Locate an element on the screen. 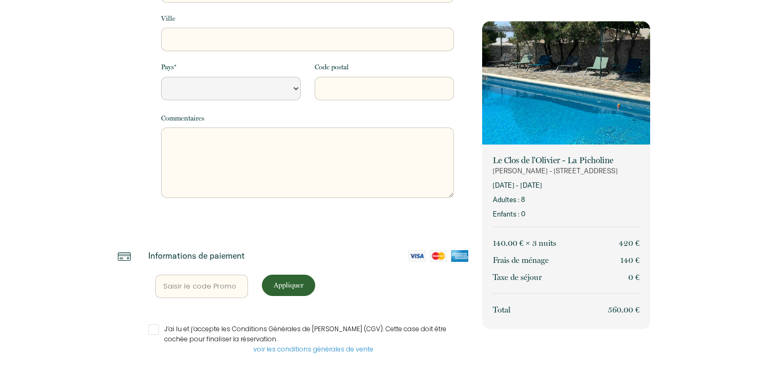 The height and width of the screenshot is (384, 768). label: Ville is located at coordinates (168, 19).